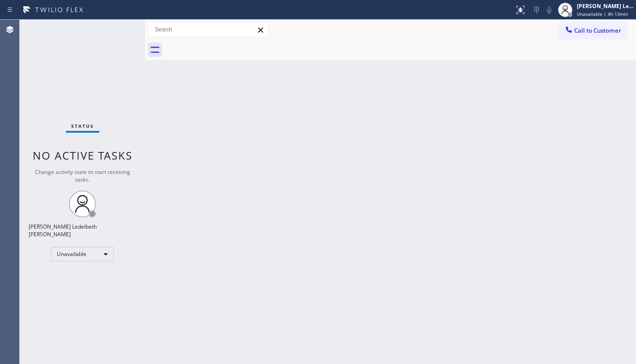  Describe the element at coordinates (83, 155) in the screenshot. I see `span: No active tasks` at that location.